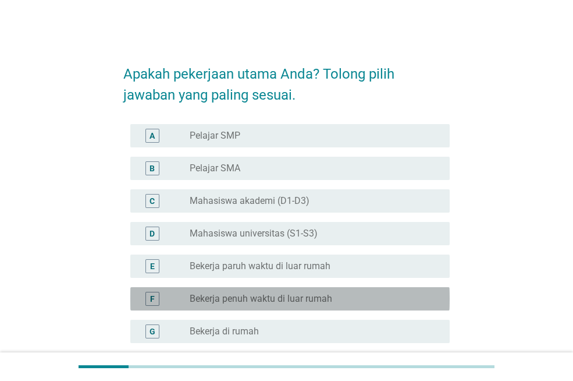 The image size is (573, 381). I want to click on div: B, so click(152, 168).